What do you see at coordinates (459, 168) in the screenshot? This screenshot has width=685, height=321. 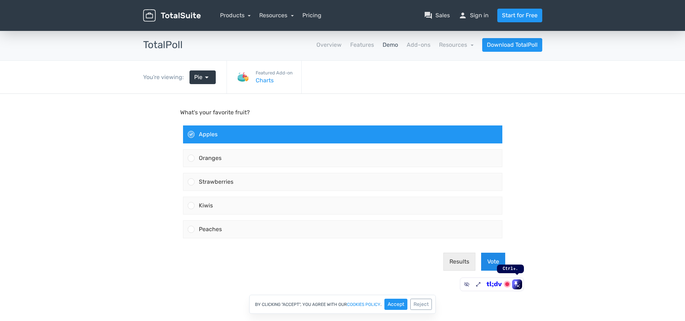 I see `button: Results` at bounding box center [459, 168].